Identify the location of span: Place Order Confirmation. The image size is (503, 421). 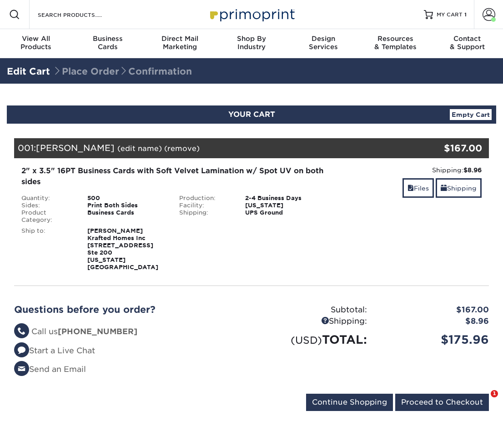
(122, 71).